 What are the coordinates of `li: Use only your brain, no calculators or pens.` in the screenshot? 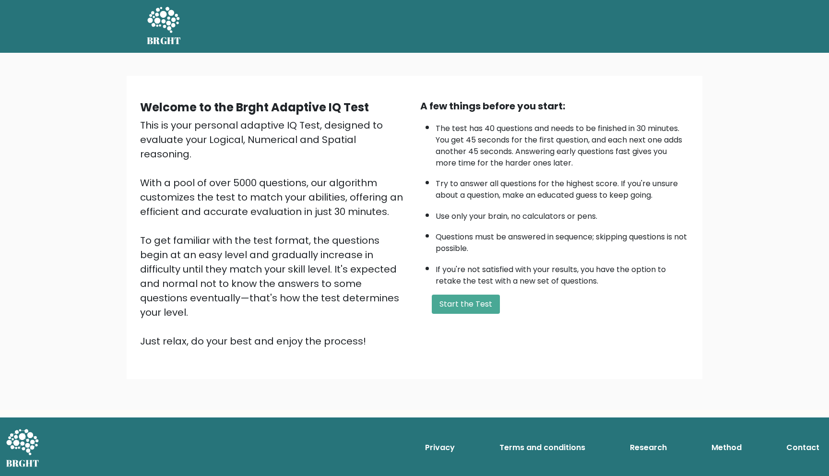 It's located at (562, 214).